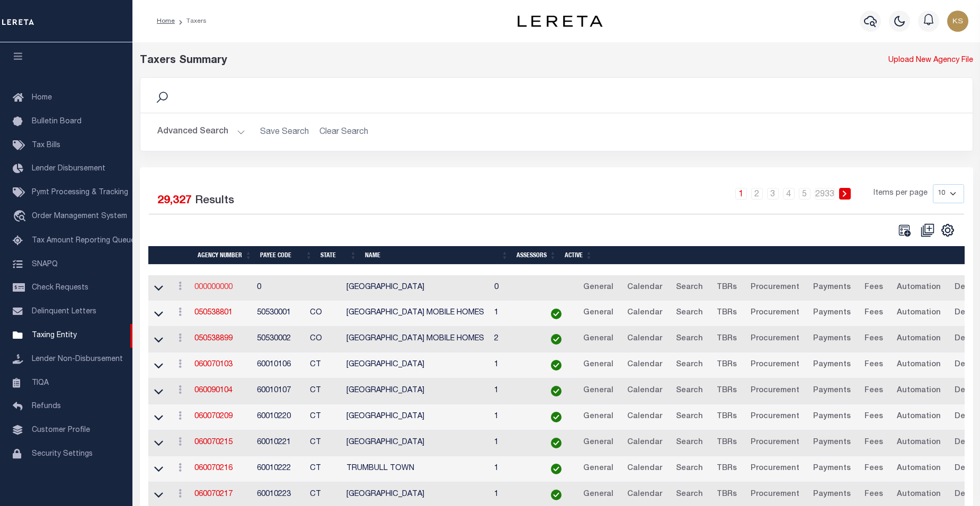 Image resolution: width=980 pixels, height=506 pixels. I want to click on span: Customer Profile, so click(61, 430).